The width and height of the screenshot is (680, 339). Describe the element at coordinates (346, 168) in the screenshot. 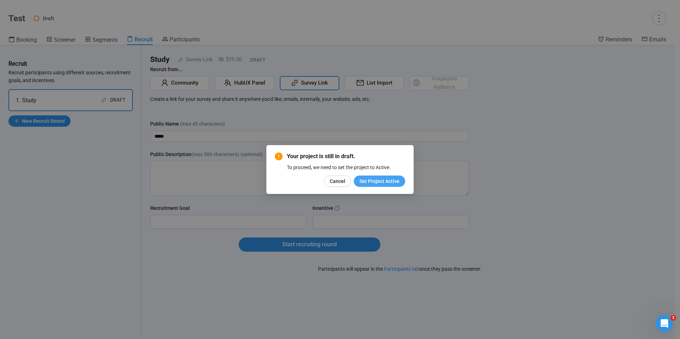

I see `div: To proceed, we need to set the project to Active.` at that location.